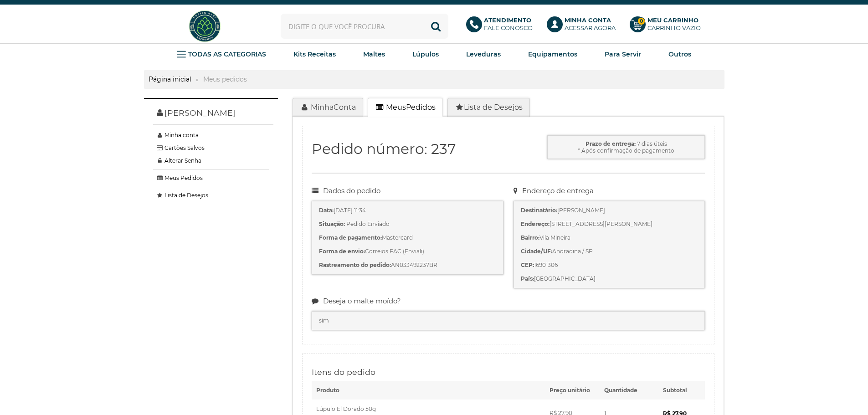 The image size is (868, 415). Describe the element at coordinates (507, 20) in the screenshot. I see `b: Atendimento` at that location.